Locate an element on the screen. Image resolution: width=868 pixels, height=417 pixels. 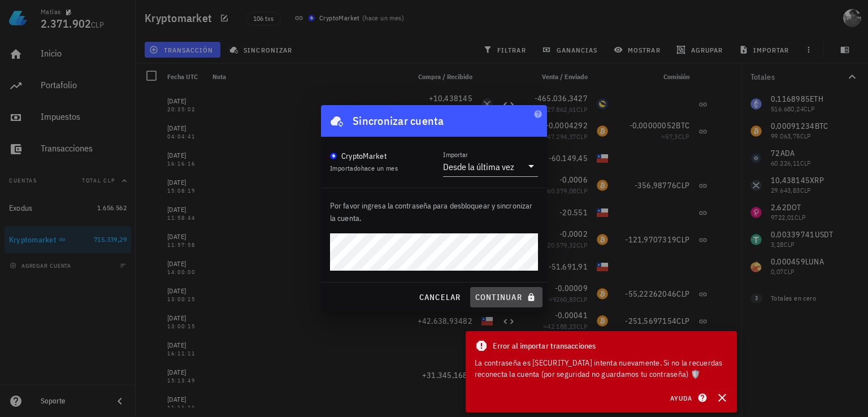
button: continuar is located at coordinates (506, 297).